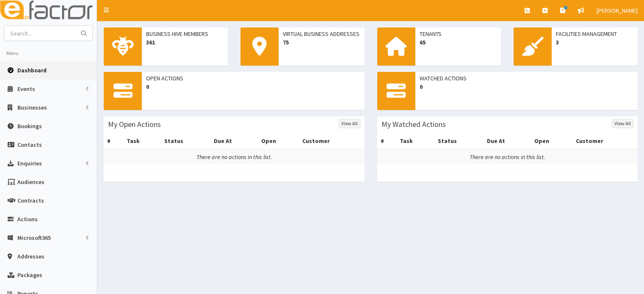  I want to click on span: Packages, so click(30, 275).